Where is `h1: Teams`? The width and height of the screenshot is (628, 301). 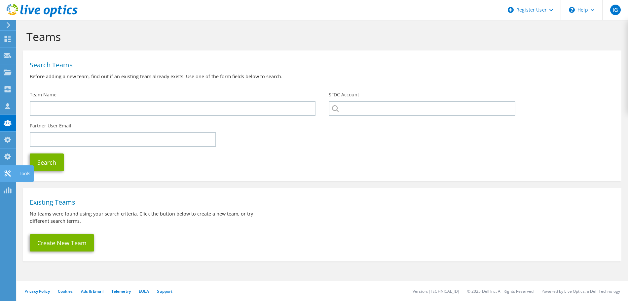
h1: Teams is located at coordinates (320, 37).